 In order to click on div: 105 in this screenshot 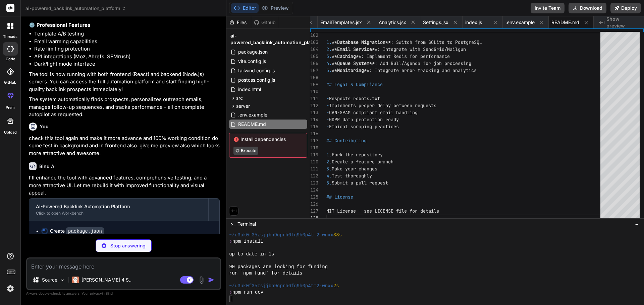, I will do `click(314, 57)`.